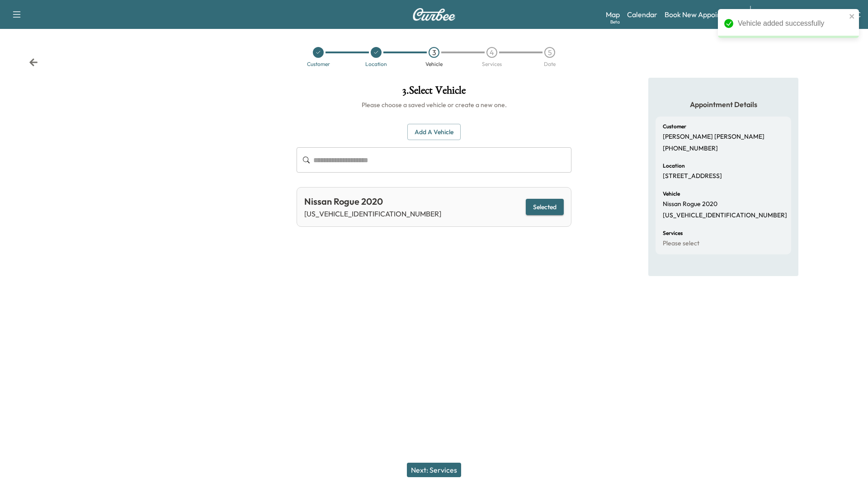 The image size is (868, 488). Describe the element at coordinates (377, 64) in the screenshot. I see `div: Location` at that location.